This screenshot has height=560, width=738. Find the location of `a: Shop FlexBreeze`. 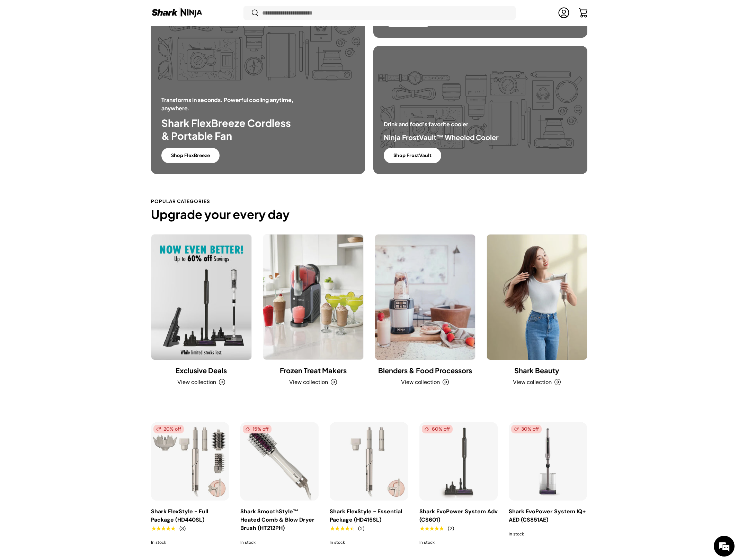

a: Shop FlexBreeze is located at coordinates (191, 155).